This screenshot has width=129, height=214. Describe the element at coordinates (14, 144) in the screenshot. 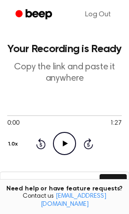

I see `button: 1.0x` at that location.